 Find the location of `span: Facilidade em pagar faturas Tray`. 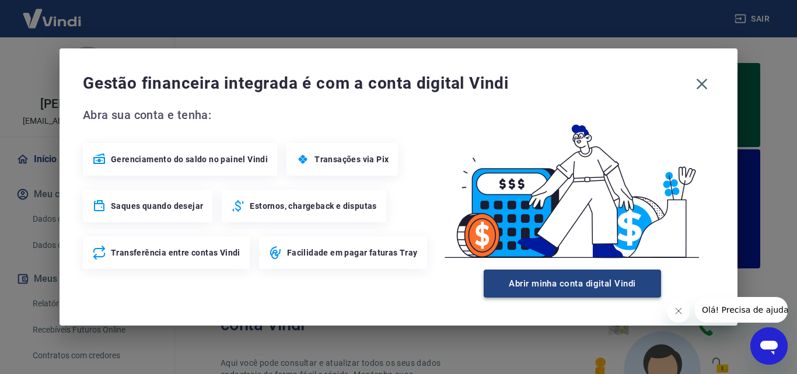

span: Facilidade em pagar faturas Tray is located at coordinates (352, 253).